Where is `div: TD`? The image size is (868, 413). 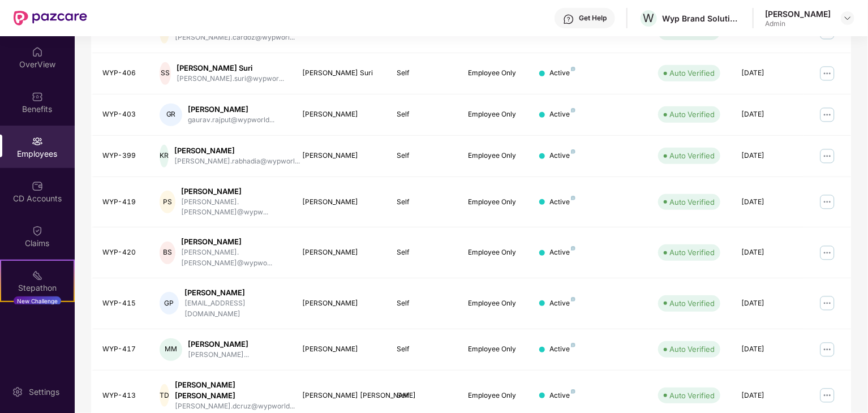
div: TD is located at coordinates (165, 396).